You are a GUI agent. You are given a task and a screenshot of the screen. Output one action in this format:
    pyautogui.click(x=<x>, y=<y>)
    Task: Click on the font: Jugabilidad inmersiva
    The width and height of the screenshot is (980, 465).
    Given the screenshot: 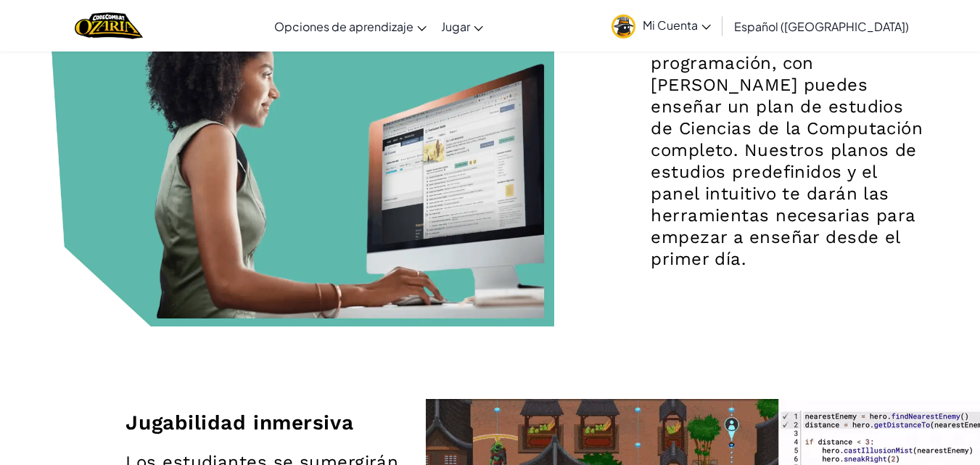 What is the action you would take?
    pyautogui.click(x=239, y=422)
    